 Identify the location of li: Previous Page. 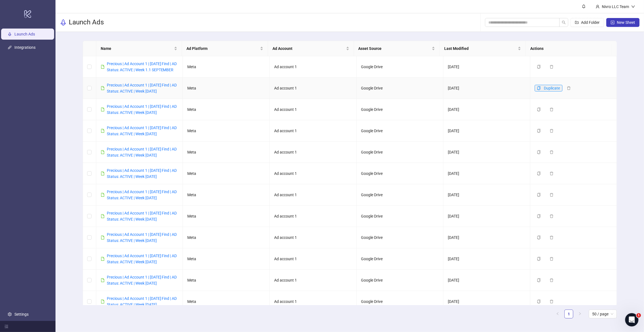
(557, 314).